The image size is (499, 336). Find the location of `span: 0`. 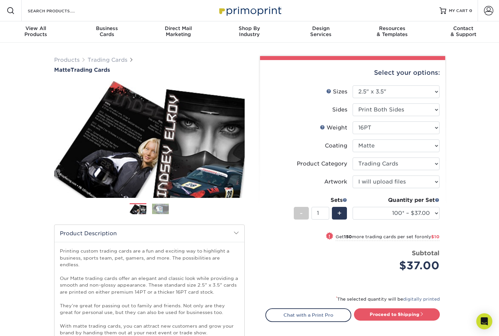

span: 0 is located at coordinates (470, 11).